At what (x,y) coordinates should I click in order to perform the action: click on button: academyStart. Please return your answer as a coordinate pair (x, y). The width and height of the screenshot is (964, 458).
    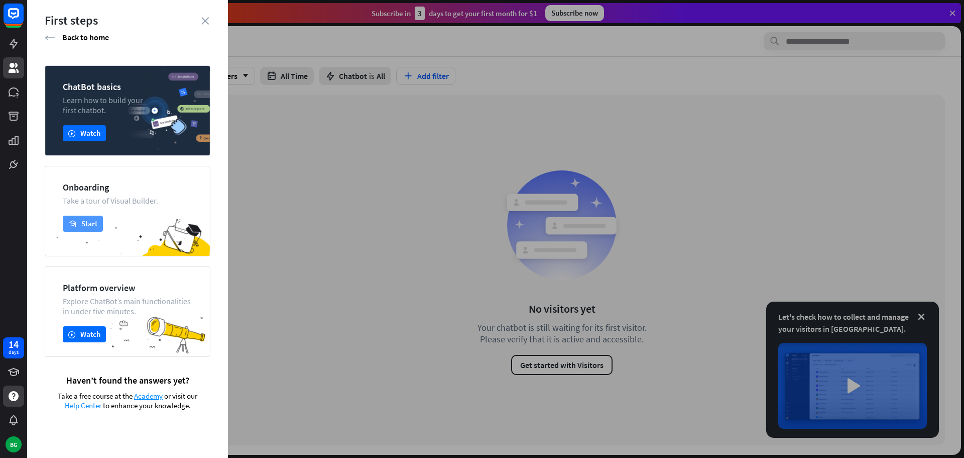
    Looking at the image, I should click on (83, 223).